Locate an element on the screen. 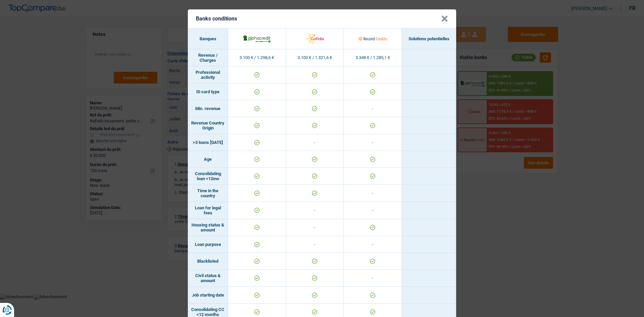 This screenshot has height=317, width=644. td: ID card type is located at coordinates (208, 92).